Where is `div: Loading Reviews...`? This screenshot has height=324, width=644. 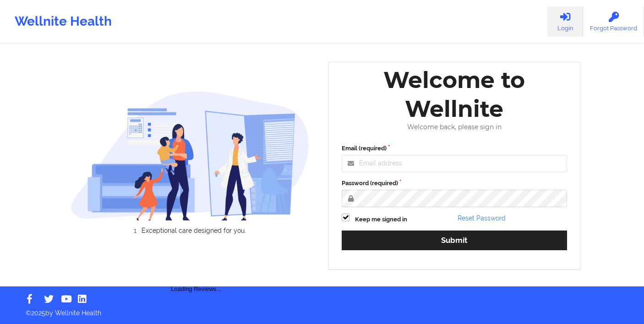 div: Loading Reviews... is located at coordinates (197, 272).